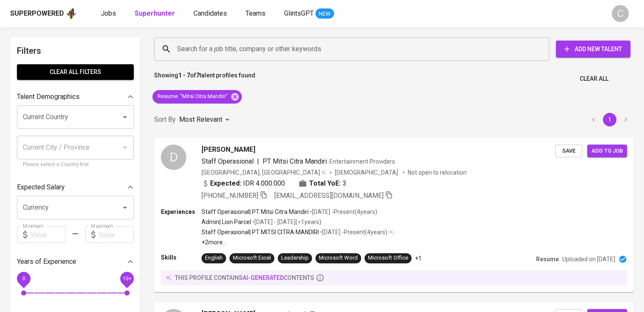 The width and height of the screenshot is (644, 312). Describe the element at coordinates (201, 120) in the screenshot. I see `p: Most Relevant` at that location.